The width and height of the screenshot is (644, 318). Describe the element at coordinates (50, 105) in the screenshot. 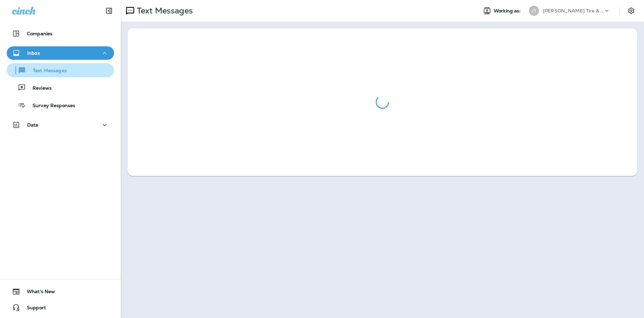

I see `p: Survey Responses` at that location.